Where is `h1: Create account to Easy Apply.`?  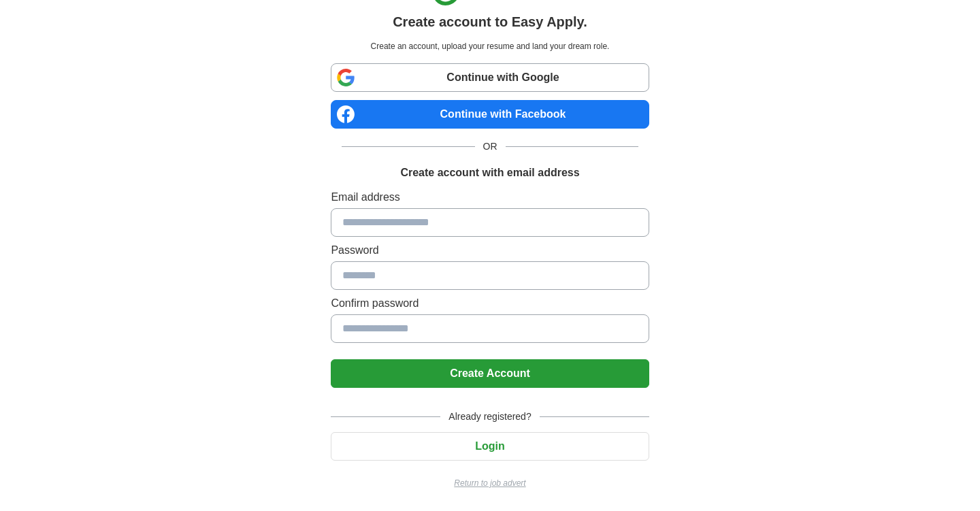
h1: Create account to Easy Apply. is located at coordinates (490, 22).